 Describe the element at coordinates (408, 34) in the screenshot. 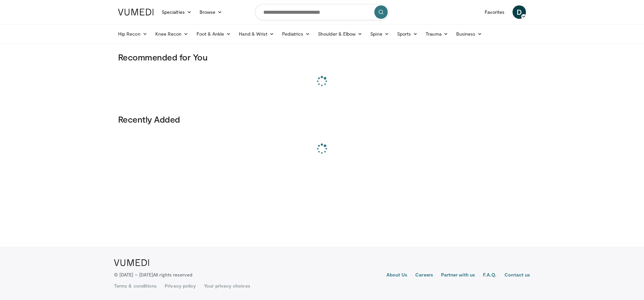

I see `a: Sports` at that location.